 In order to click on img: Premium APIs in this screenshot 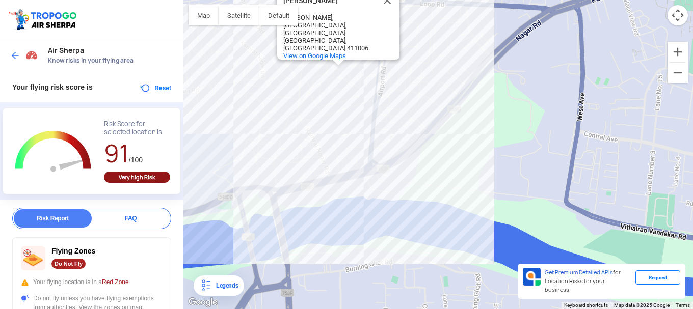, I will do `click(532, 277)`.